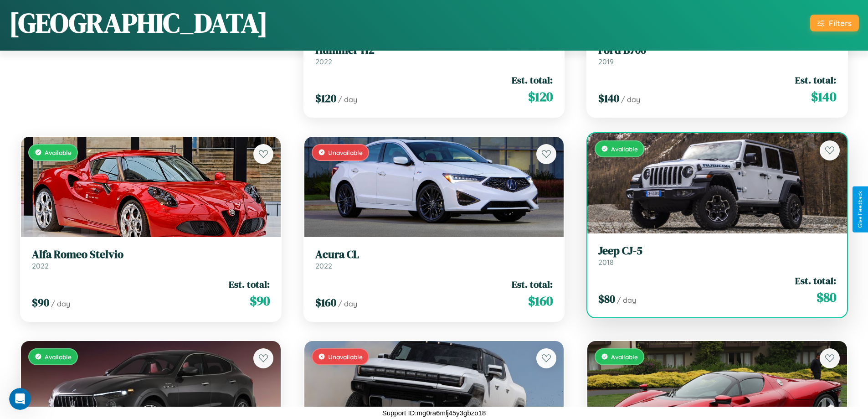 The width and height of the screenshot is (868, 419). Describe the element at coordinates (717, 50) in the screenshot. I see `h3: Ford B700` at that location.